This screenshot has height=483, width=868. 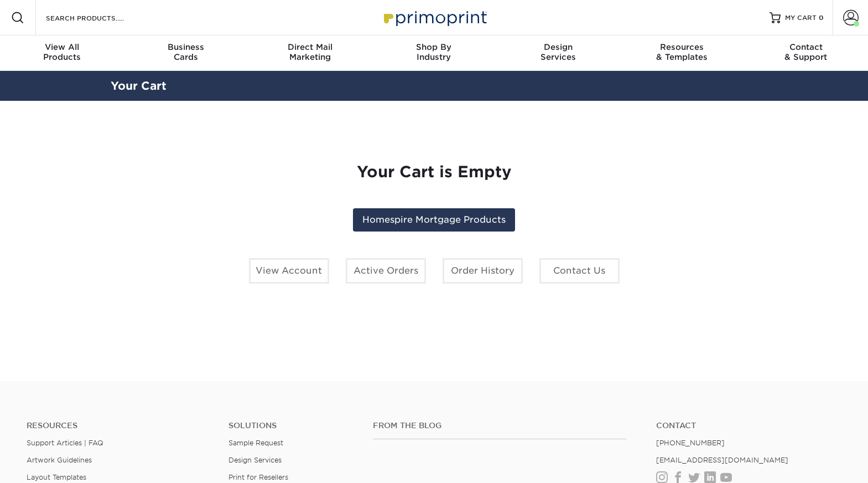 What do you see at coordinates (806, 52) in the screenshot?
I see `div: & Support` at bounding box center [806, 52].